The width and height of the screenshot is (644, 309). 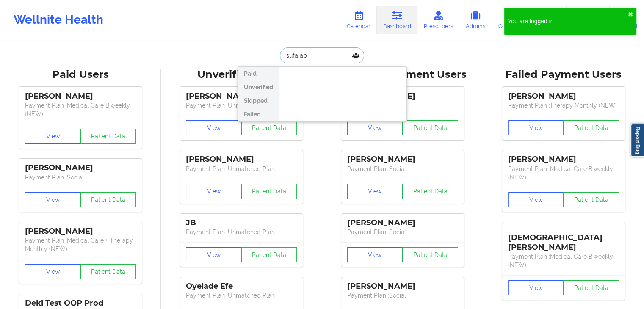 What do you see at coordinates (568, 21) in the screenshot?
I see `div: You are logged in` at bounding box center [568, 21].